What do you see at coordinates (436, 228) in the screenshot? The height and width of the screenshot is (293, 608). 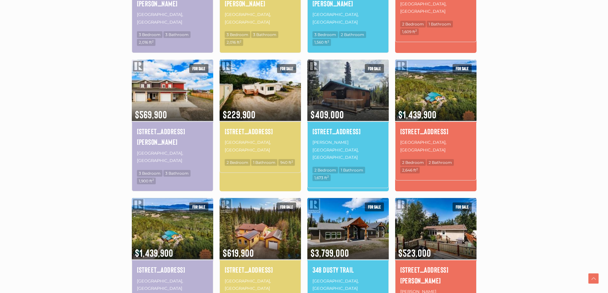 I see `img: 116 LOWELL STREET, Haines Junction, Yukon` at bounding box center [436, 228].